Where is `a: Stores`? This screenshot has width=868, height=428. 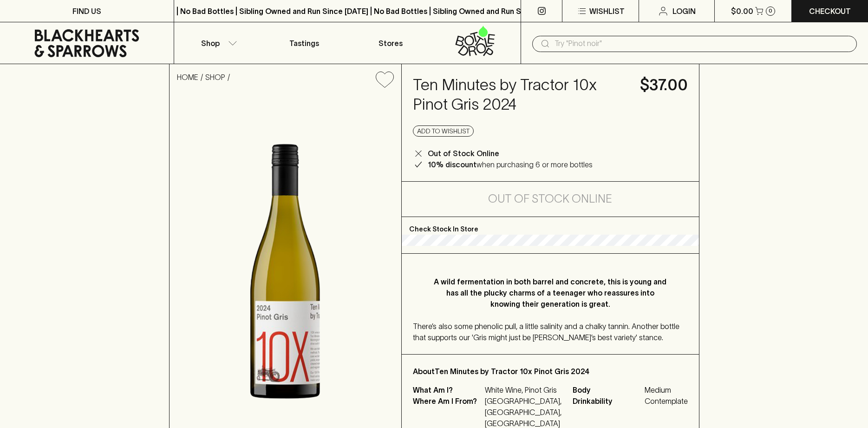
a: Stores is located at coordinates (391, 43).